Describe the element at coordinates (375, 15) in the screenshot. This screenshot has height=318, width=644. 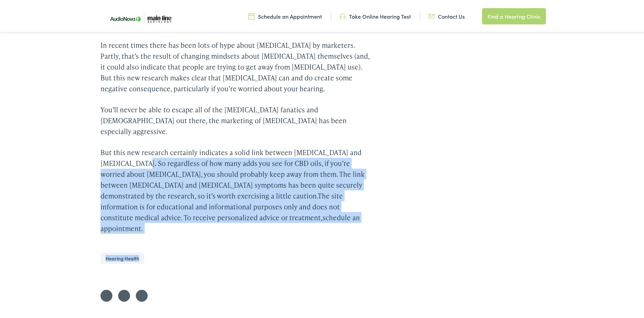
I see `a: Take Online Hearing Test` at that location.